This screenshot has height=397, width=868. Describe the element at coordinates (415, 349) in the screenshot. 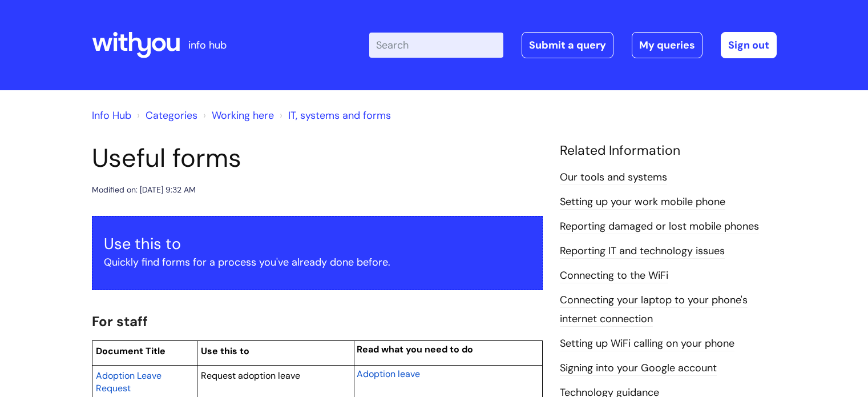

I see `span: Read what you need to do` at that location.